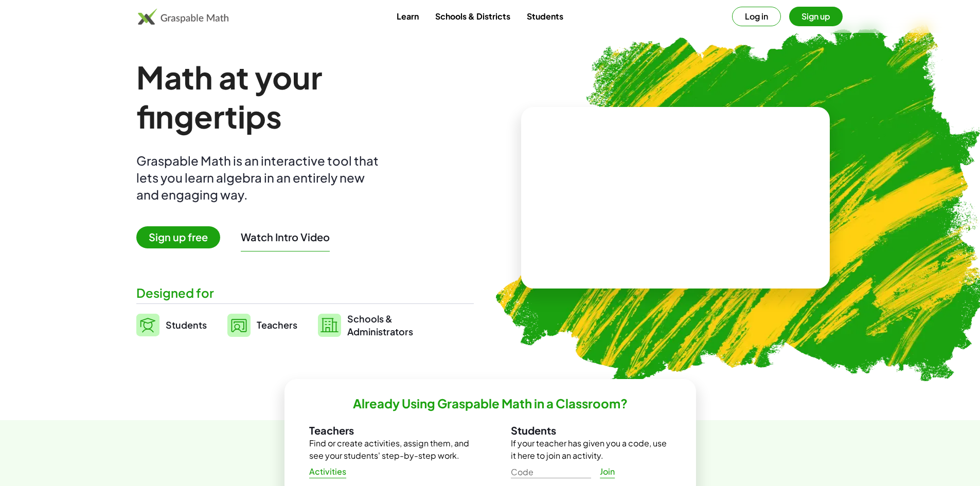  I want to click on h3: Students, so click(591, 430).